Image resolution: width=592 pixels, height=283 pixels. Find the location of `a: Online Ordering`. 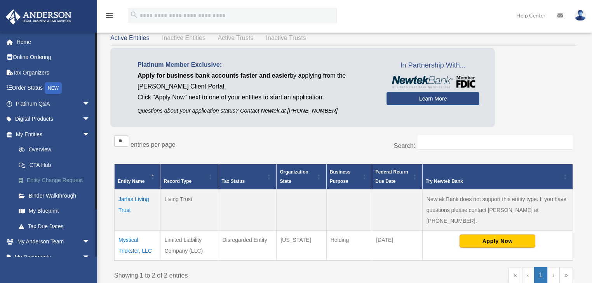

a: Online Ordering is located at coordinates (54, 57).